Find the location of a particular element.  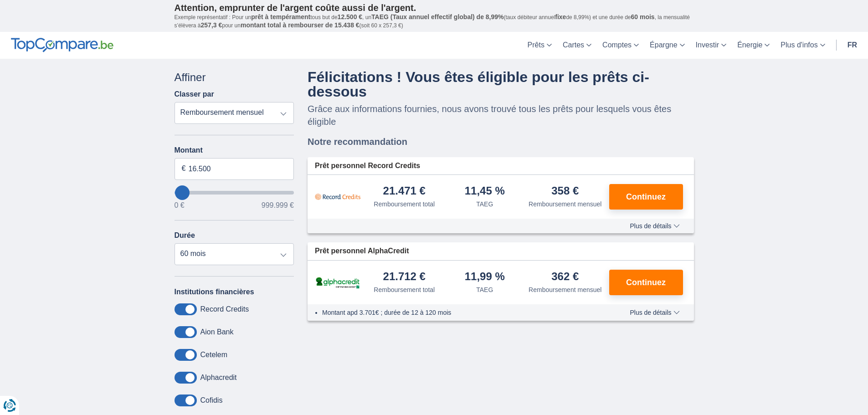

div: Affiner is located at coordinates (234, 77).